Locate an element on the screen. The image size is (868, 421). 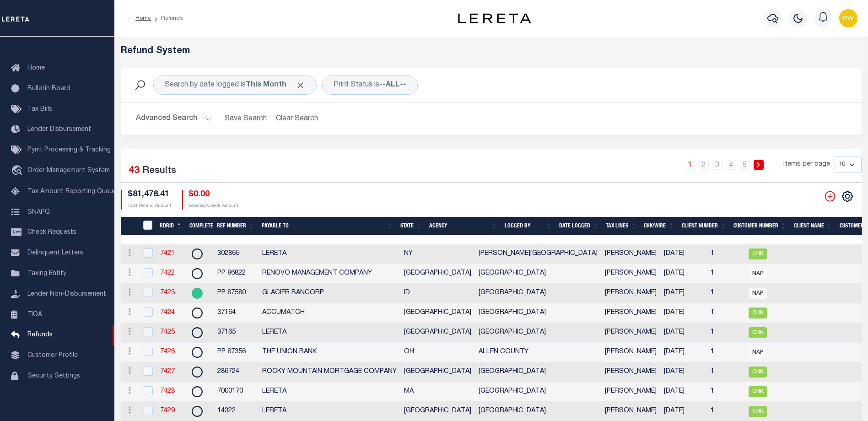
a: 1 is located at coordinates (690, 165).